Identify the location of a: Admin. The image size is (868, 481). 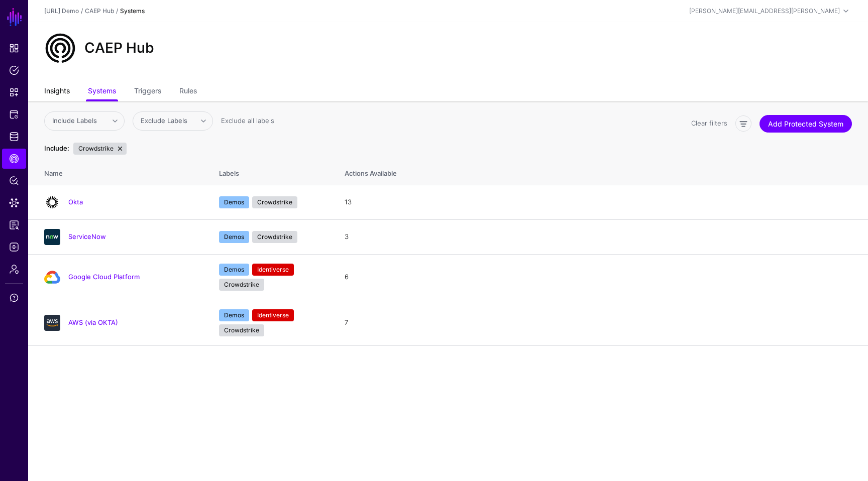
(14, 270).